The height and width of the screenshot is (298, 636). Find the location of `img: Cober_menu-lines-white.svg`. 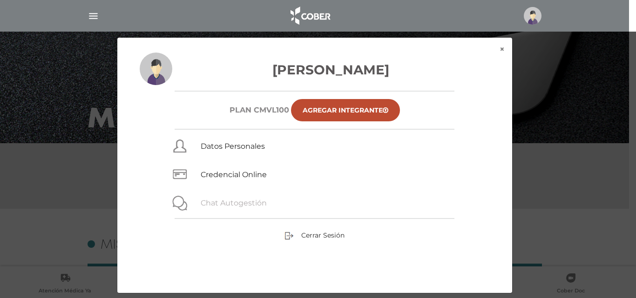

img: Cober_menu-lines-white.svg is located at coordinates (93, 16).